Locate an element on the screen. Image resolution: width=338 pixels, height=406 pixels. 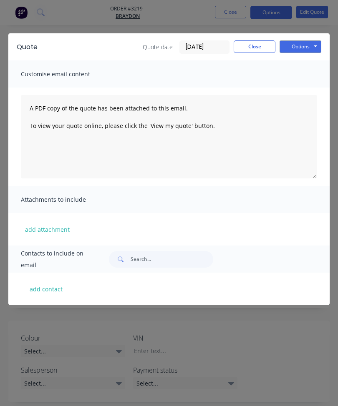
span: Quote date is located at coordinates (158, 47).